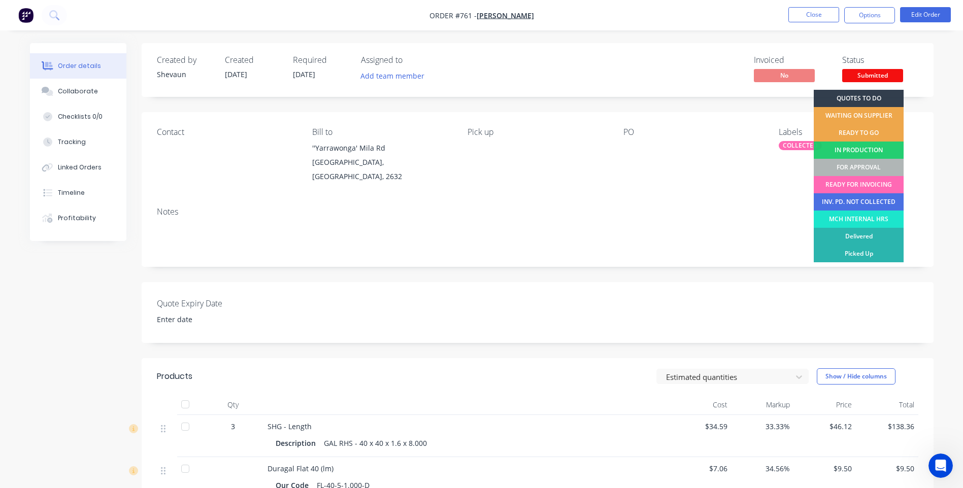 The width and height of the screenshot is (963, 488). What do you see at coordinates (858, 98) in the screenshot?
I see `div: QUOTES TO DO` at bounding box center [858, 98].